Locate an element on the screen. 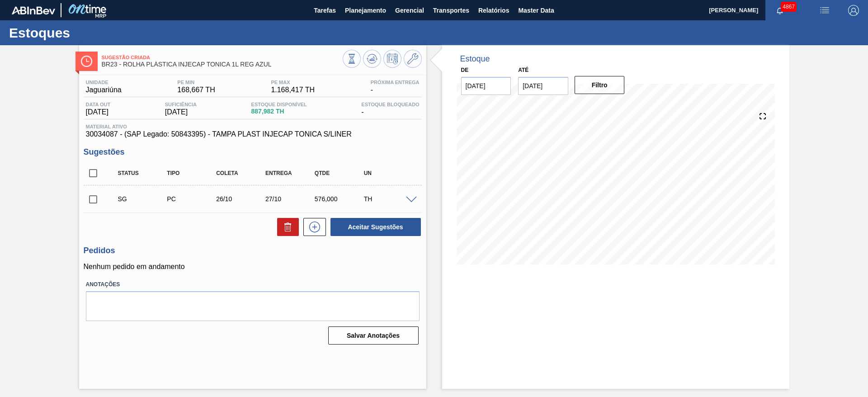  label: Até is located at coordinates (523, 70).